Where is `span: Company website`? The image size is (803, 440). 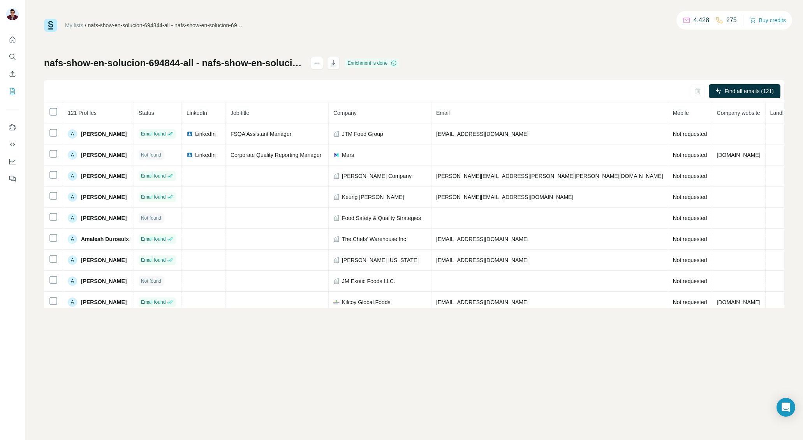
span: Company website is located at coordinates (738, 113).